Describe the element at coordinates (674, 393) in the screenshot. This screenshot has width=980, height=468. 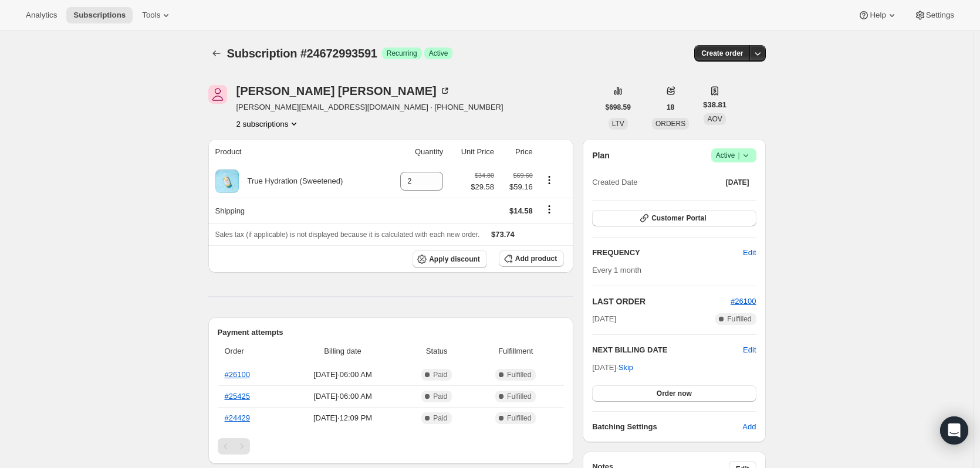
I see `button: Order now` at that location.